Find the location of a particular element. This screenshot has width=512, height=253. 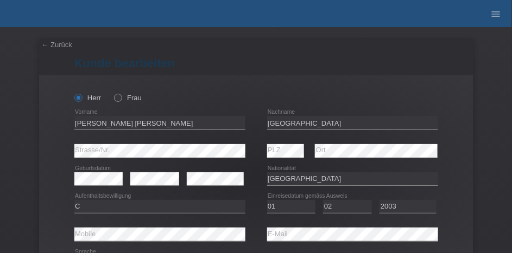

h1: Kunde bearbeiten is located at coordinates (256, 63).